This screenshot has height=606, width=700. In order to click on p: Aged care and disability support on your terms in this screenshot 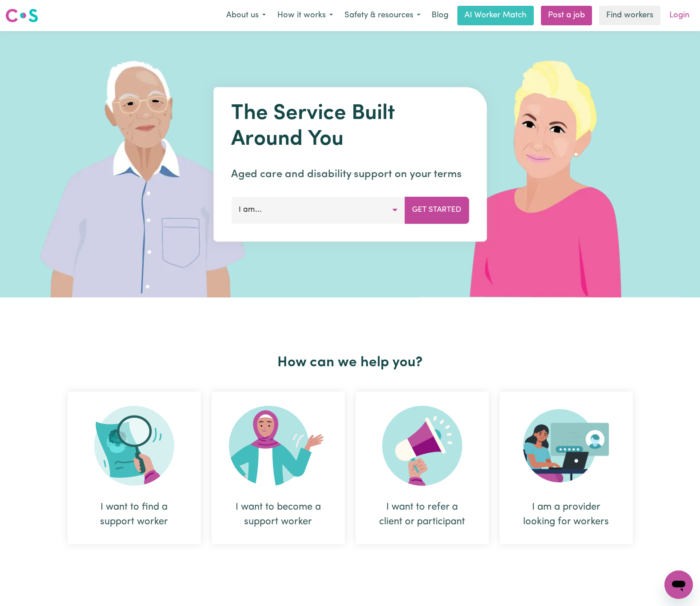, I will do `click(350, 175)`.